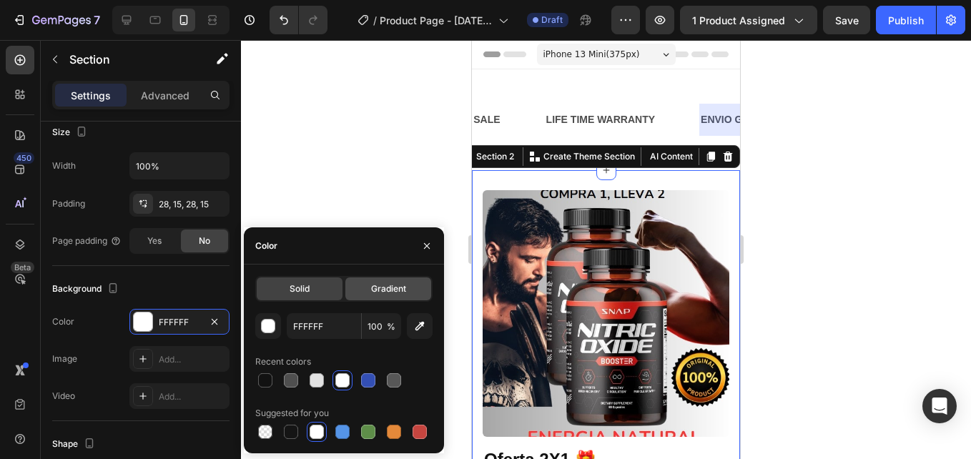  What do you see at coordinates (180, 323) in the screenshot?
I see `div: FFFFFF` at bounding box center [180, 323].